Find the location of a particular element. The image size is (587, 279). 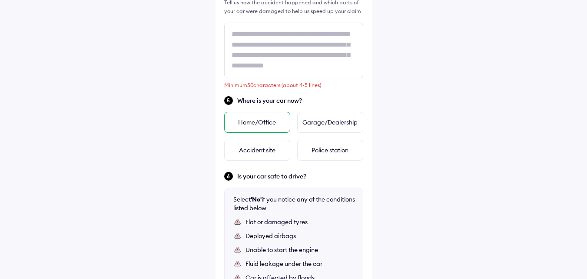

div: Accident site is located at coordinates (257, 150).